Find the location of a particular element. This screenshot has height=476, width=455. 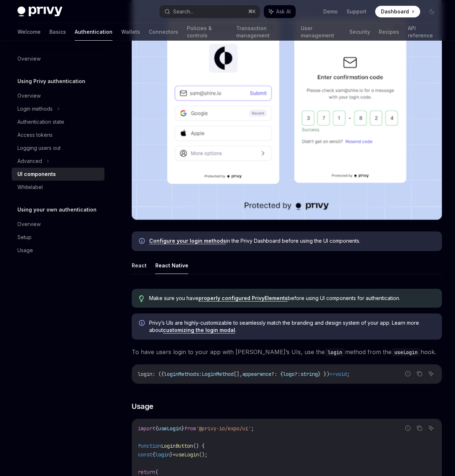

span: ⌘ K is located at coordinates (252, 11).